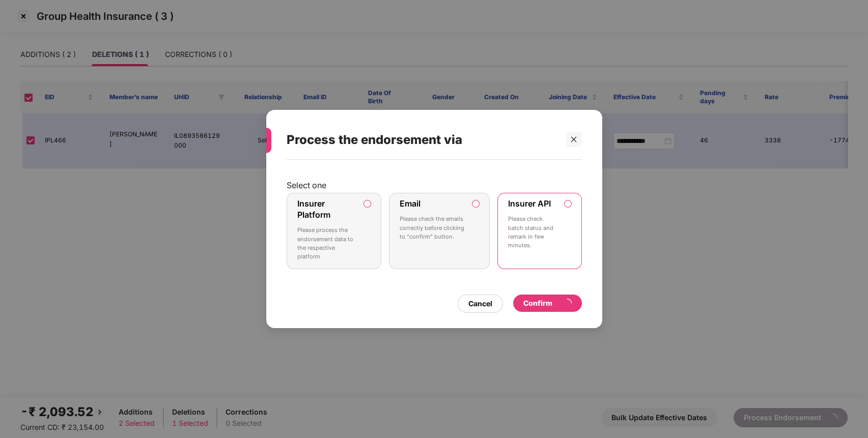 This screenshot has height=438, width=868. Describe the element at coordinates (476, 204) in the screenshot. I see `input: EmailPlease check the emails correctly before clicking to “confirm” button.` at that location.